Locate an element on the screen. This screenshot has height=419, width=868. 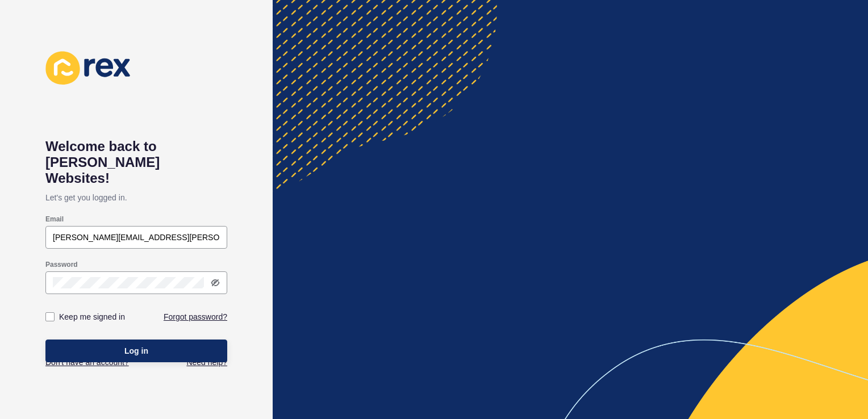
button: Log in is located at coordinates (136, 351).